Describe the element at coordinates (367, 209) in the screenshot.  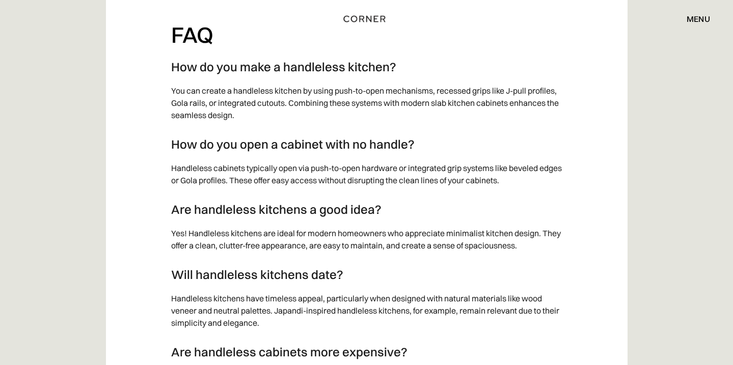
I see `h3: Are handleless kitchens a good idea?` at that location.